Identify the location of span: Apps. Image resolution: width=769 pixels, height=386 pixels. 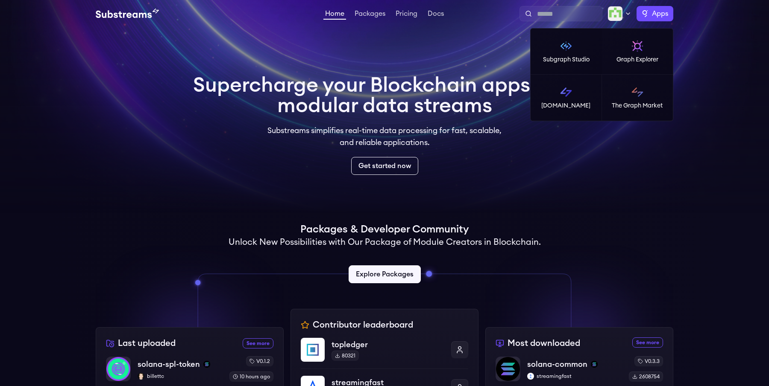
(660, 14).